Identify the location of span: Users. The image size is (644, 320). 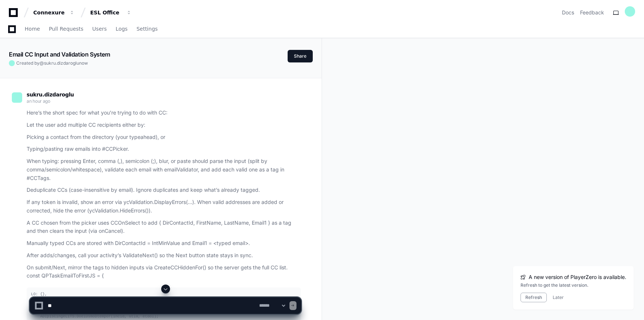
(99, 29).